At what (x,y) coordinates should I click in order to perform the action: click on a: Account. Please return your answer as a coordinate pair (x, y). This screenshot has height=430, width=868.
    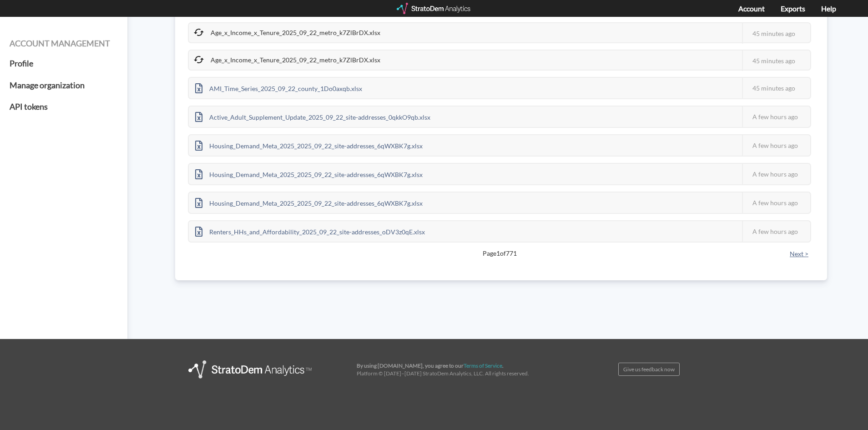
    Looking at the image, I should click on (751, 8).